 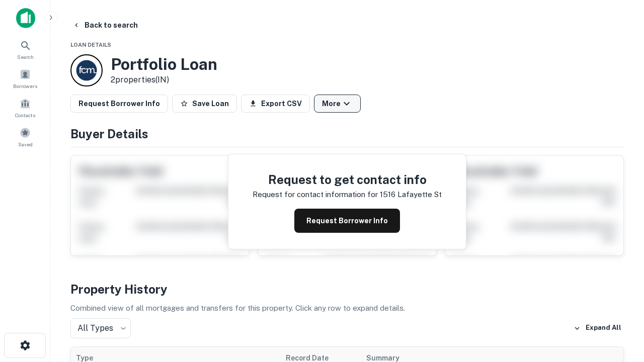 What do you see at coordinates (25, 86) in the screenshot?
I see `span: Borrowers` at bounding box center [25, 86].